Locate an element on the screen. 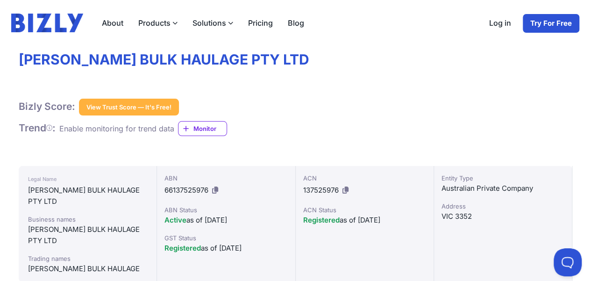 The width and height of the screenshot is (591, 281). a: Blog is located at coordinates (296, 23).